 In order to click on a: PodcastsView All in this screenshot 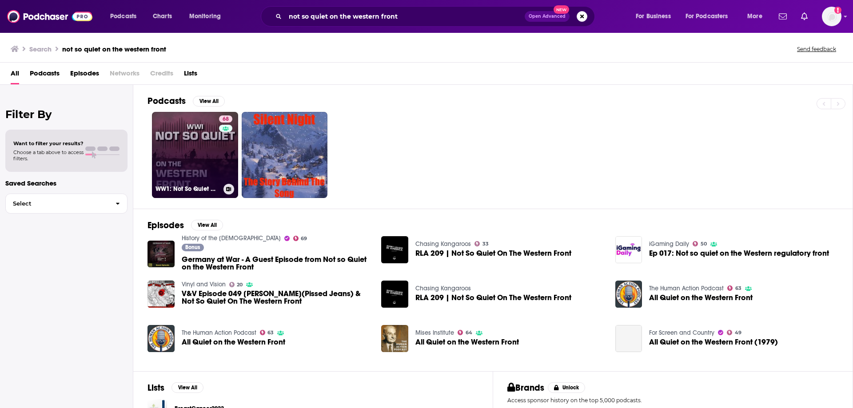, I will do `click(186, 101)`.